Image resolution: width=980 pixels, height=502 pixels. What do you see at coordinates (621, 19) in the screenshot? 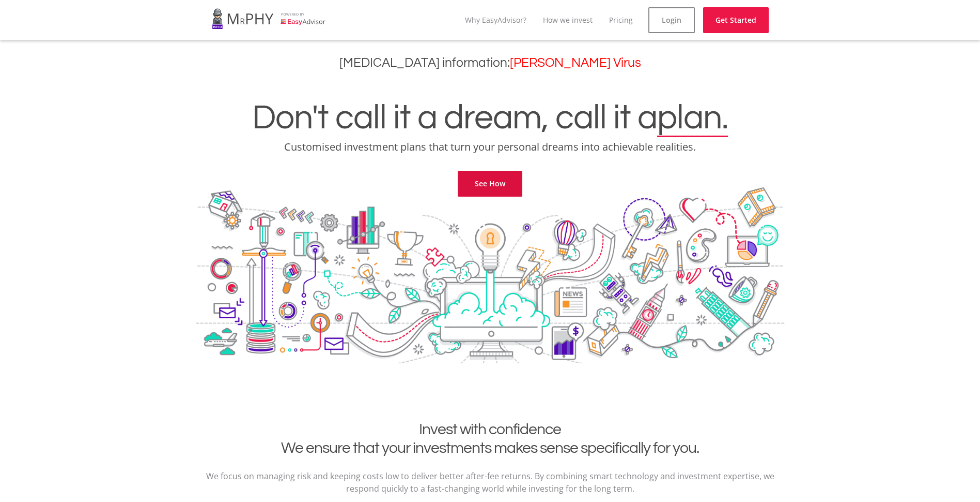
I see `a: Pricing` at bounding box center [621, 19].